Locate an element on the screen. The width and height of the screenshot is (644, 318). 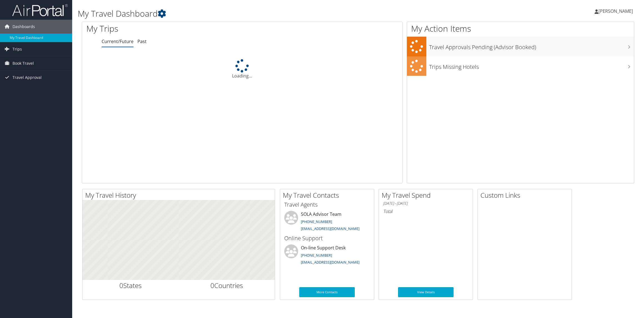
h6: Total is located at coordinates (426, 212).